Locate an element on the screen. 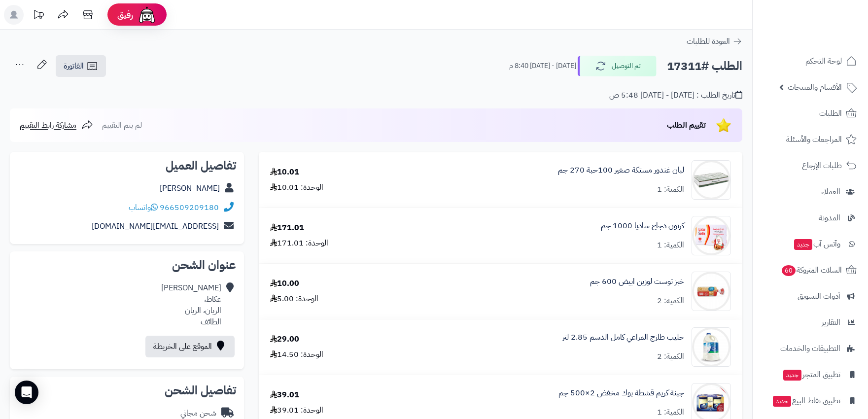 This screenshot has width=868, height=419. a: لوحة التحكم is located at coordinates (810, 62).